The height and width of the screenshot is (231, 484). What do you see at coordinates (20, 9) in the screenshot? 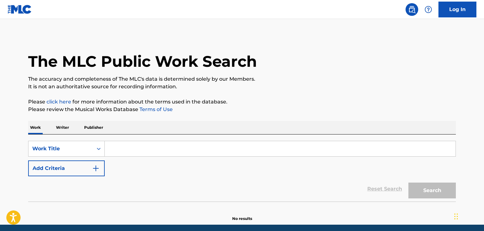
I see `img: MLC Logo` at bounding box center [20, 9].